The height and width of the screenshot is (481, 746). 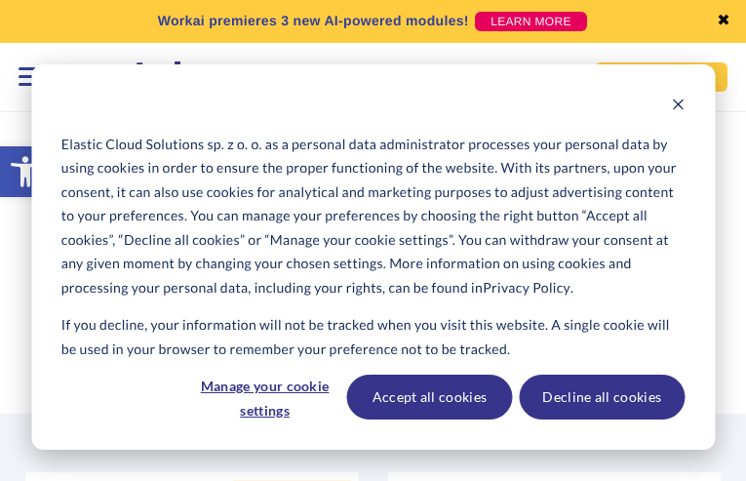 I want to click on button: Manage your cookie settings, so click(x=265, y=397).